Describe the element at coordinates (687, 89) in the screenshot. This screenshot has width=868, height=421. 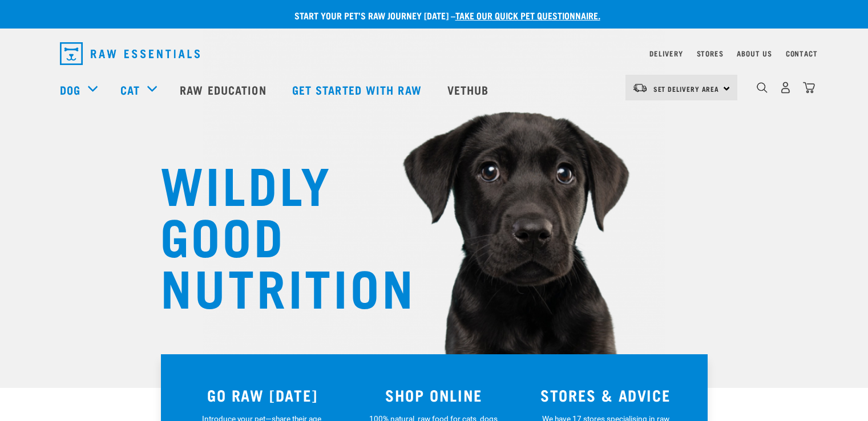
I see `span: Set Delivery Area` at that location.